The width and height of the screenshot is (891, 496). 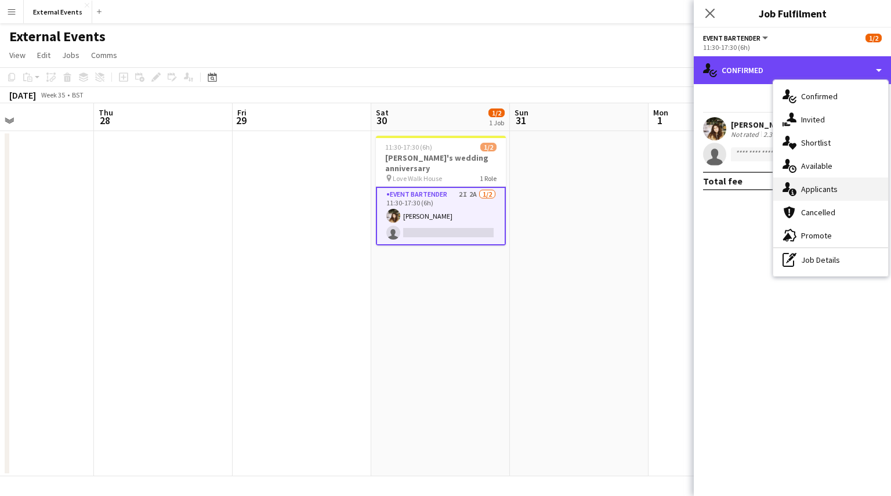 What do you see at coordinates (792, 47) in the screenshot?
I see `div: 11:30-17:30 (6h)` at bounding box center [792, 47].